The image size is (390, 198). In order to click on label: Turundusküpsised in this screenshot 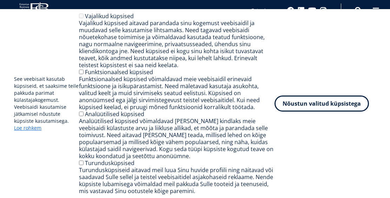, I will do `click(109, 163)`.